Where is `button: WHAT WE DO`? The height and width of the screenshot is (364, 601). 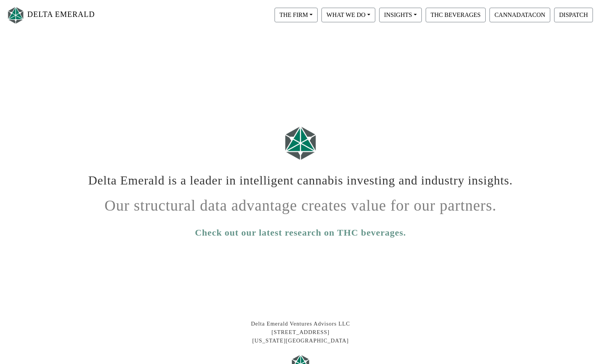 button: WHAT WE DO is located at coordinates (348, 15).